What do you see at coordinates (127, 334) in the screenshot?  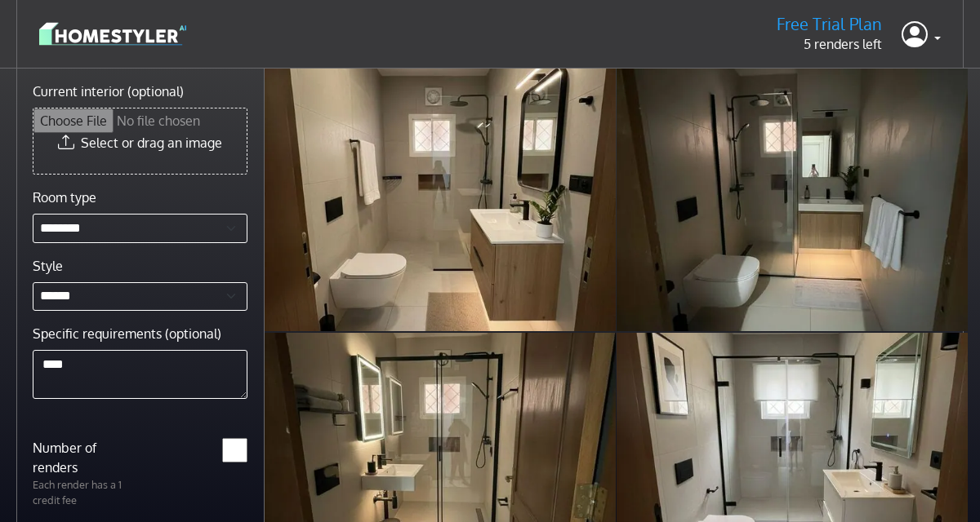 I see `label: Specific requirements (optional)` at bounding box center [127, 334].